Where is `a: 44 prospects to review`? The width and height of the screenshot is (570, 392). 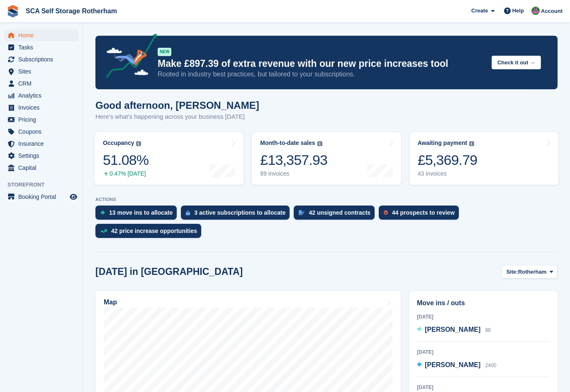
a: 44 prospects to review is located at coordinates (421, 215).